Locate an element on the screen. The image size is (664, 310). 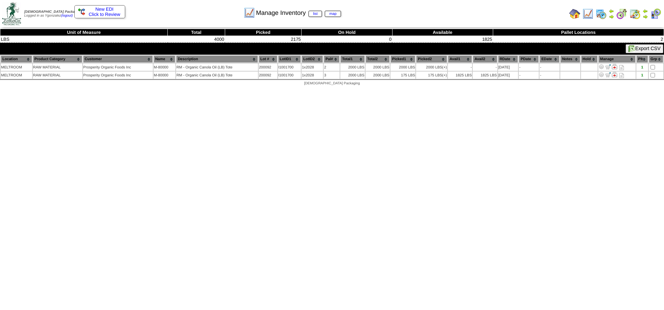
th: Available is located at coordinates (442, 32).